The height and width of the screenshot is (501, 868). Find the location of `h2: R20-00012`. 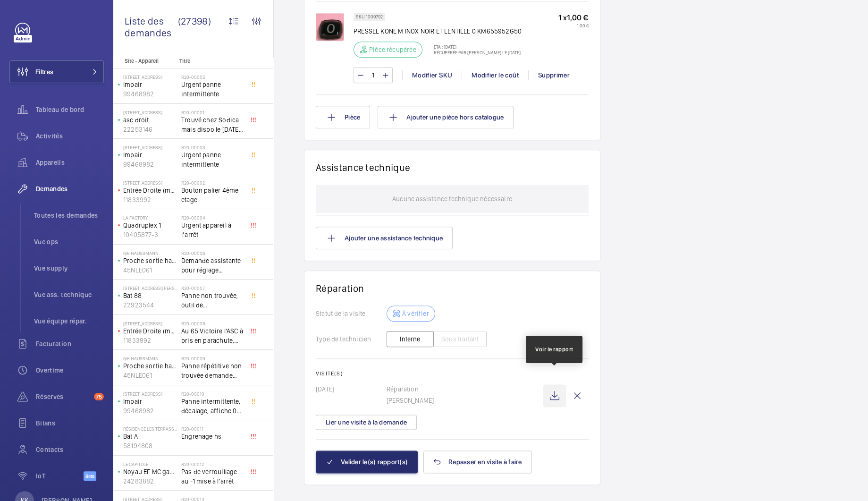

h2: R20-00012 is located at coordinates (212, 465).